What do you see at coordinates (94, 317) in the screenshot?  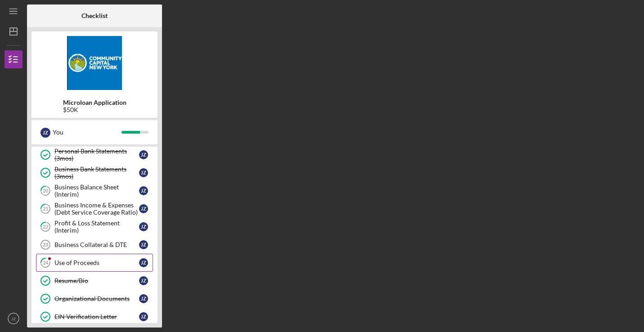 I see `a: EIN Verification LetterJZ` at bounding box center [94, 317].